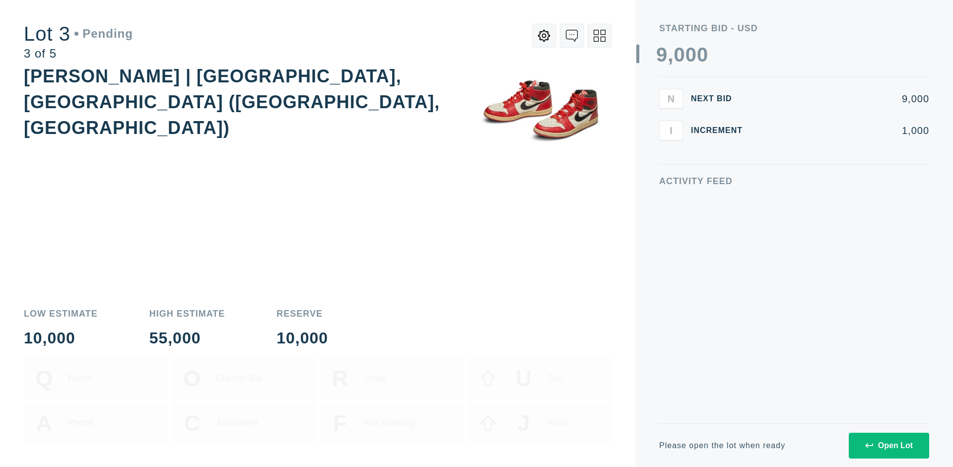 This screenshot has height=467, width=953. Describe the element at coordinates (843, 99) in the screenshot. I see `div: 9,000` at that location.